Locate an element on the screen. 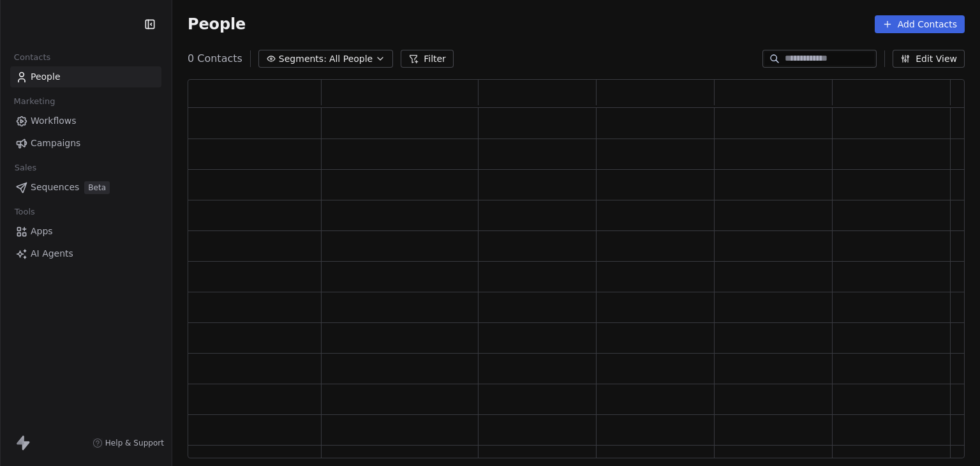 This screenshot has width=980, height=466. span: 0 Contacts is located at coordinates (215, 59).